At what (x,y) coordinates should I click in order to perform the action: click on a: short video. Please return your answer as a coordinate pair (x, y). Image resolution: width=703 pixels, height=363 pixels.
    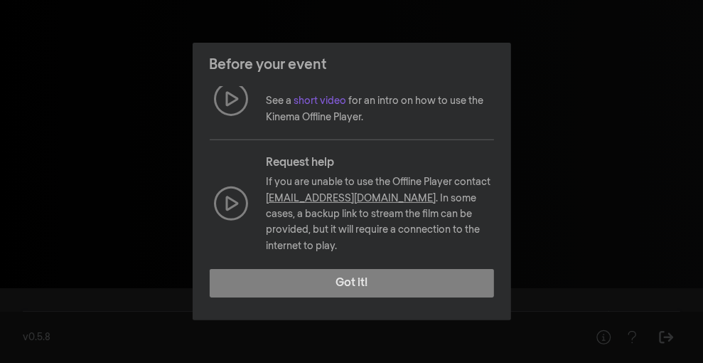
    Looking at the image, I should click on (321, 101).